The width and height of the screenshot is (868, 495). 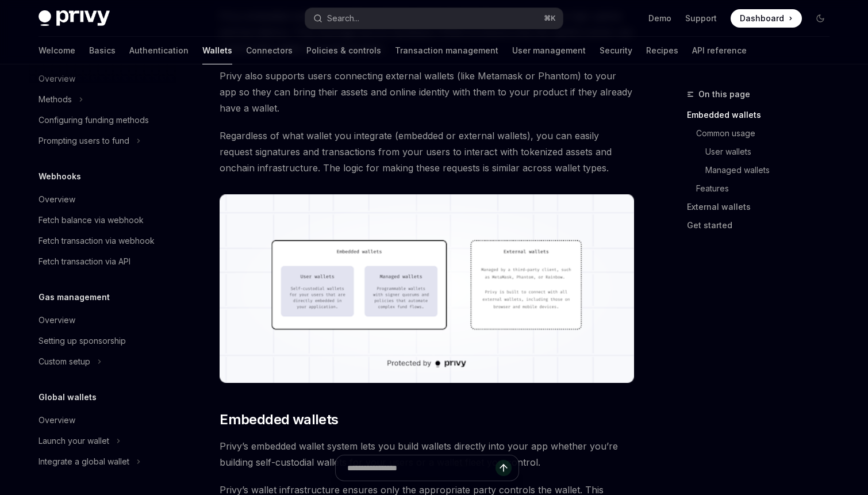 What do you see at coordinates (103, 441) in the screenshot?
I see `button: Toggle Launch your wallet section` at bounding box center [103, 441].